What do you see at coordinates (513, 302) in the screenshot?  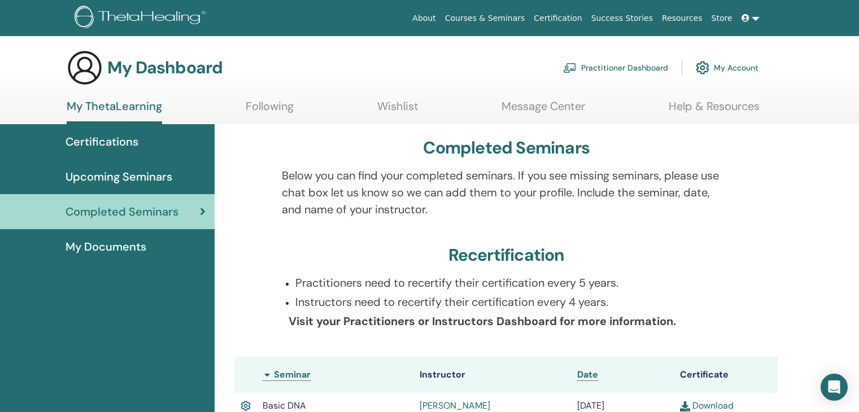 I see `p: Instructors need to recertify their certification every 4 years.` at bounding box center [513, 302].